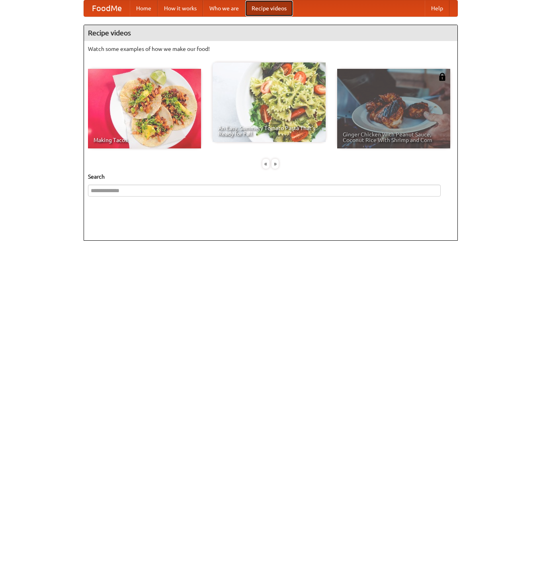  Describe the element at coordinates (437, 8) in the screenshot. I see `a: Help` at that location.